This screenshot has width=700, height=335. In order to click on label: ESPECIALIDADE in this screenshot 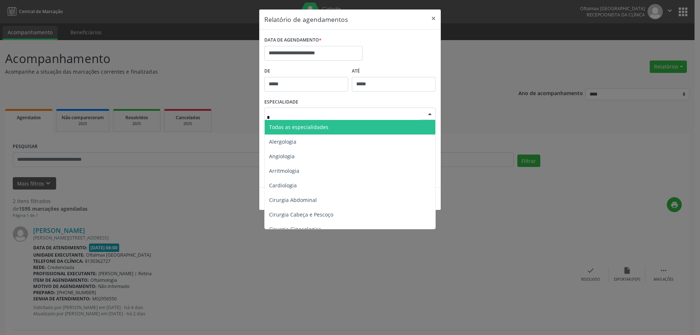, I will do `click(281, 102)`.